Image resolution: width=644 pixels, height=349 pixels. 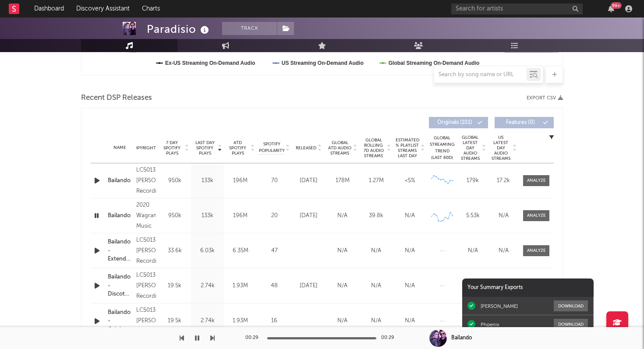 What do you see at coordinates (545, 98) in the screenshot?
I see `button: Export CSV` at bounding box center [545, 98].